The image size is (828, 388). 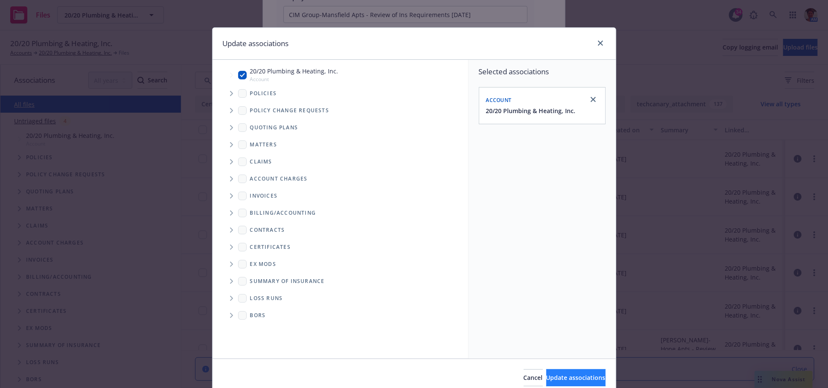 I want to click on span: Invoices, so click(x=264, y=196).